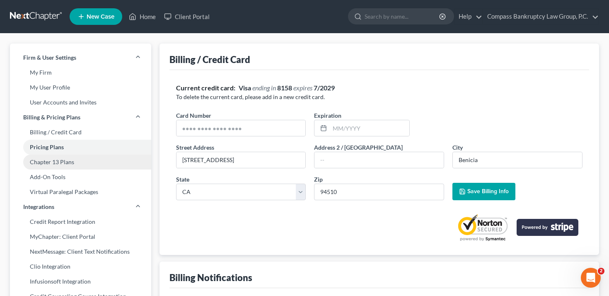 This screenshot has height=296, width=609. I want to click on a: User Accounts and Invites, so click(80, 102).